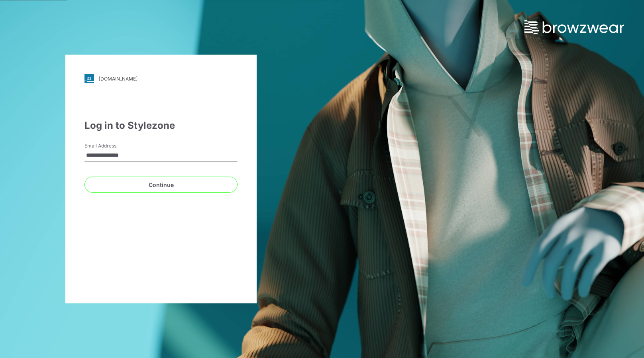 The width and height of the screenshot is (644, 358). I want to click on img: svg+xml;base64,PHN2ZyB3aWR0aD0iMjgiIGhlaWdodD0iMjgiIHZpZXdCb3g9IjAgMCAyOCAyOCIgZmlsbD0ibm9uZSIgeG..., so click(89, 78).